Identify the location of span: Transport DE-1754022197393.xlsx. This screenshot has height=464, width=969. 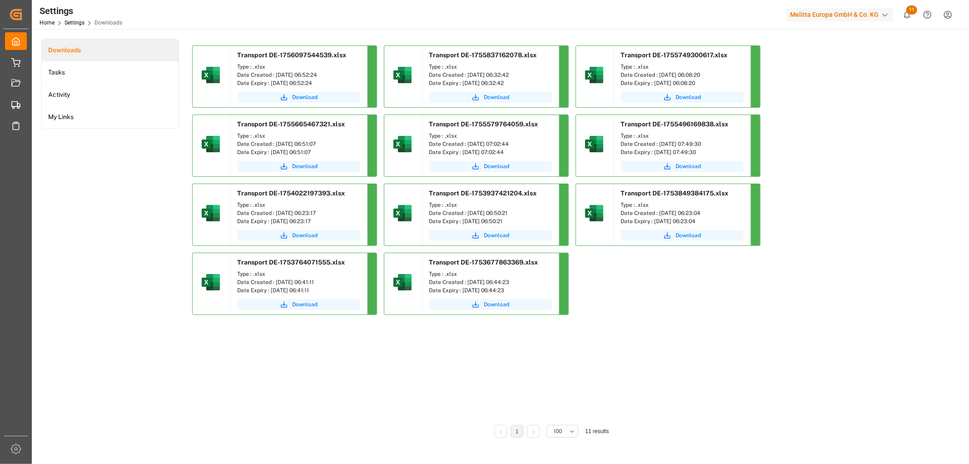
(291, 193).